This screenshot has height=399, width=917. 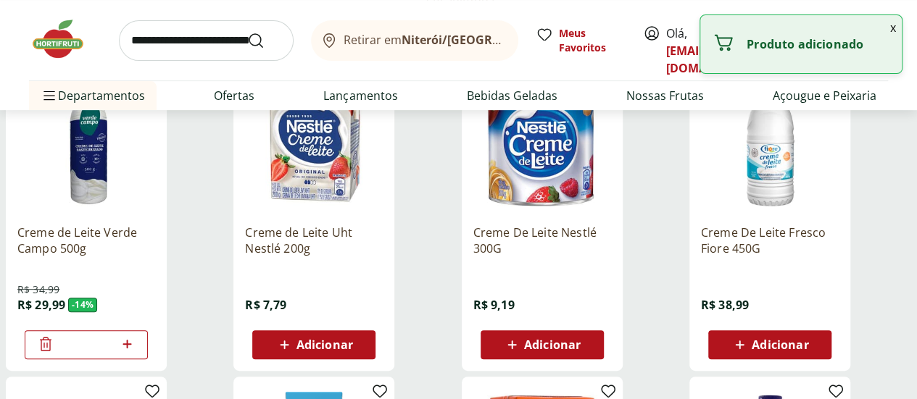 What do you see at coordinates (665, 96) in the screenshot?
I see `a: Nossas Frutas` at bounding box center [665, 96].